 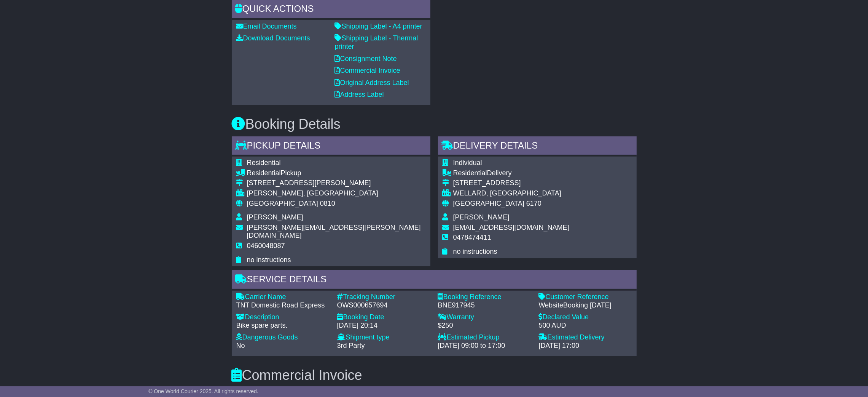 What do you see at coordinates (485, 317) in the screenshot?
I see `div: Warranty` at bounding box center [485, 317].